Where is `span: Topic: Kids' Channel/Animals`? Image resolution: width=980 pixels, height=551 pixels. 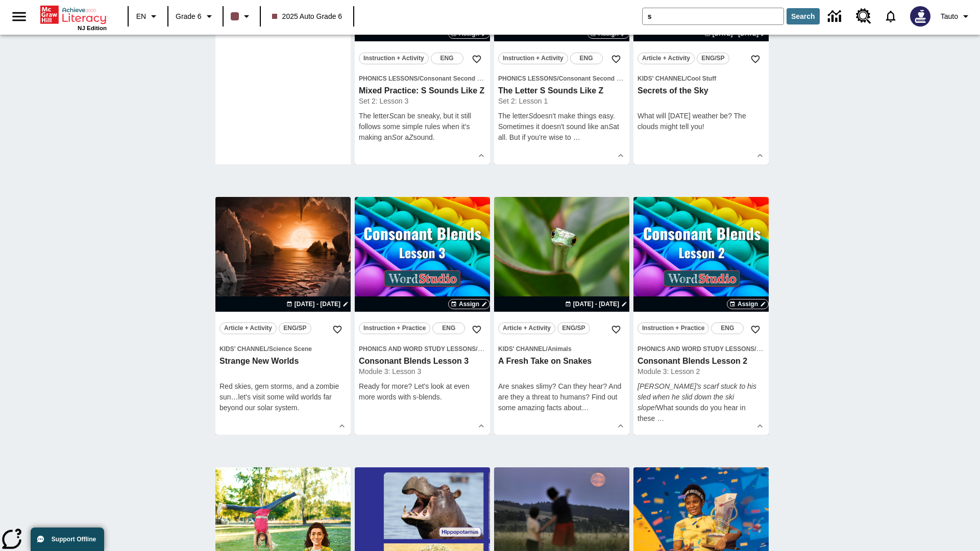
span: Topic: Kids' Channel/Animals is located at coordinates (562, 348).